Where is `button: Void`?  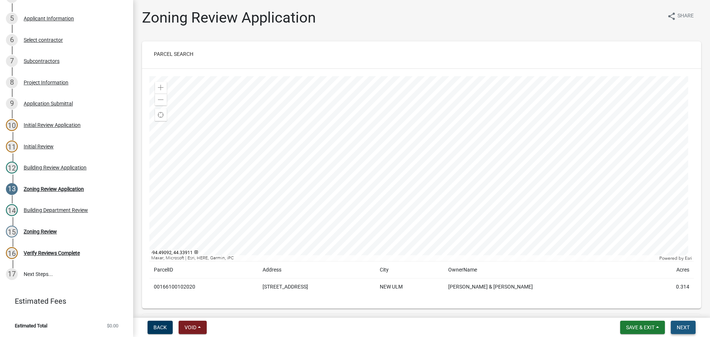
button: Void is located at coordinates (193, 327).